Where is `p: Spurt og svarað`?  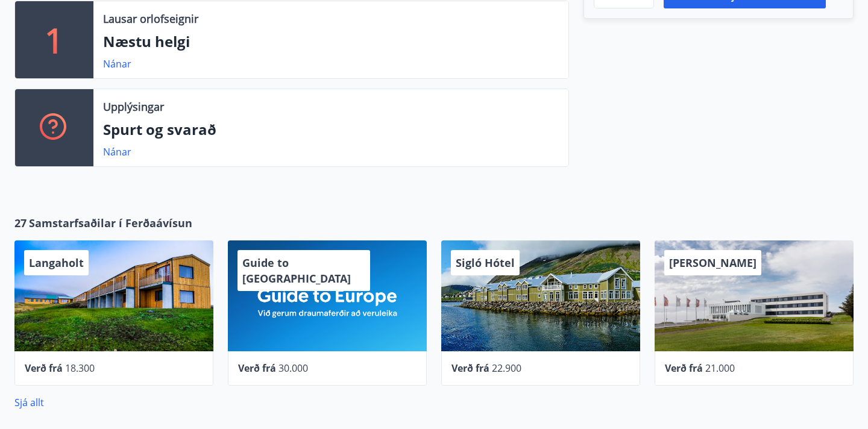 p: Spurt og svarað is located at coordinates (331, 130).